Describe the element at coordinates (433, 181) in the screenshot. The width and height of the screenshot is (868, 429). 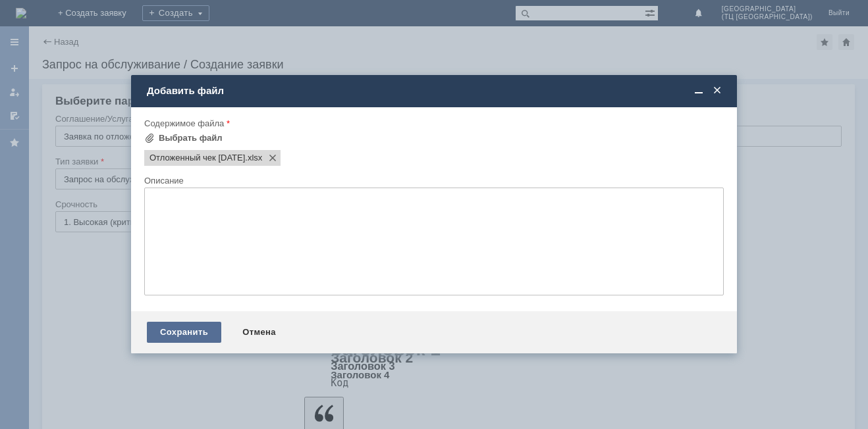
I see `div: Описание` at that location.